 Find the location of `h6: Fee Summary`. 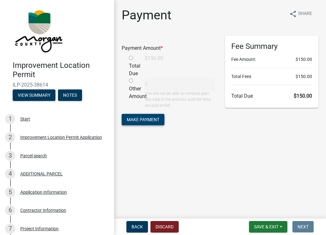

h6: Fee Summary is located at coordinates (272, 46).